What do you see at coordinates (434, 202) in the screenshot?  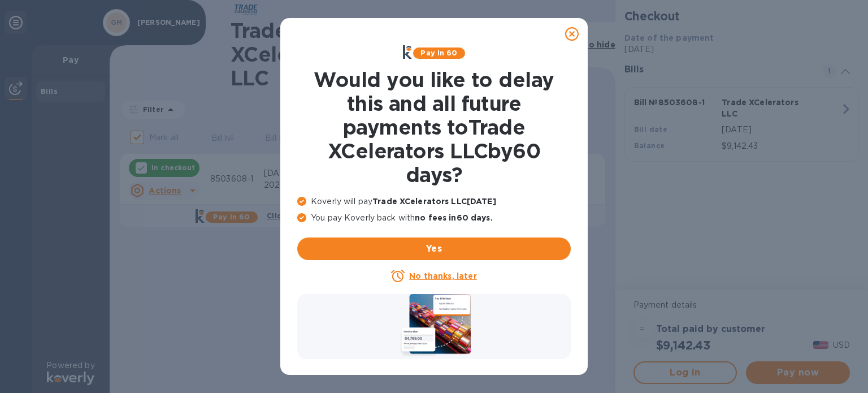 I see `p: Koverly will pay` at bounding box center [434, 202].